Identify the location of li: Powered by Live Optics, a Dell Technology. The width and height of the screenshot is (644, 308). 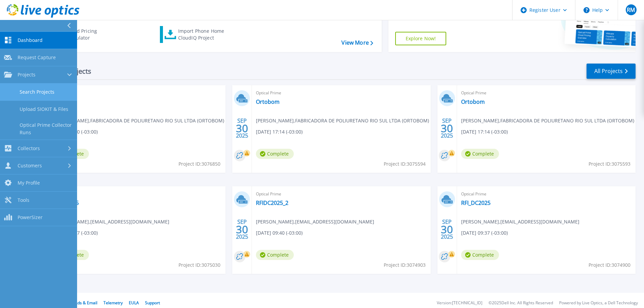
(598, 303).